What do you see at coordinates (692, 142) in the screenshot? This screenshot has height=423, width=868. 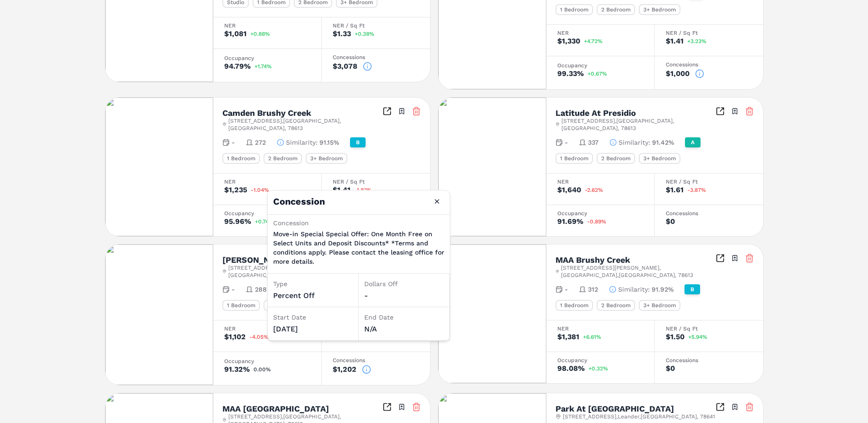 I see `div: A` at bounding box center [692, 142].